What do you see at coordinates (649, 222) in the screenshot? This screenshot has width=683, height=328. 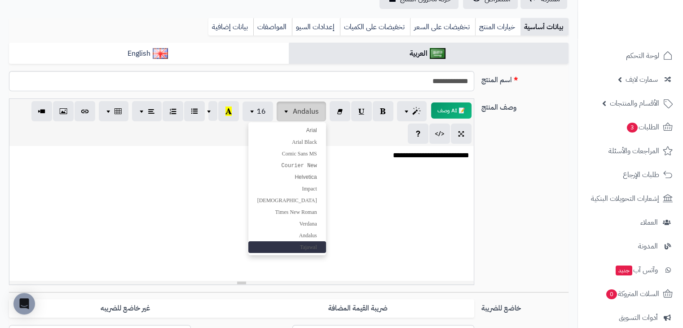 I see `span: العملاء` at bounding box center [649, 222].